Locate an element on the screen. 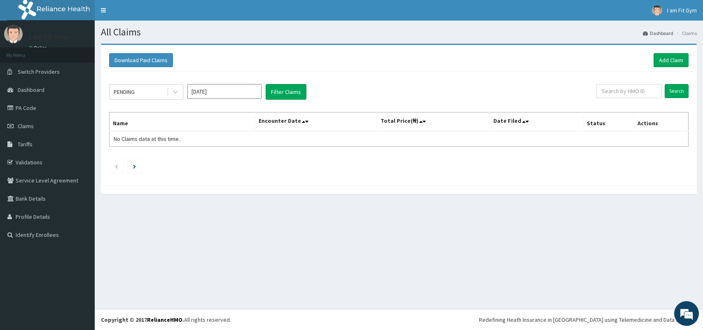 The image size is (703, 330). input: Search by HMO ID is located at coordinates (629, 91).